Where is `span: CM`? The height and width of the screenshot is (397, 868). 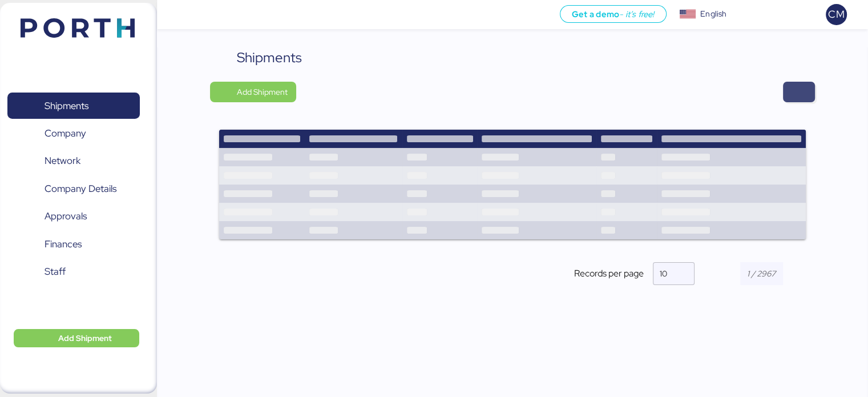
span: CM is located at coordinates (836, 14).